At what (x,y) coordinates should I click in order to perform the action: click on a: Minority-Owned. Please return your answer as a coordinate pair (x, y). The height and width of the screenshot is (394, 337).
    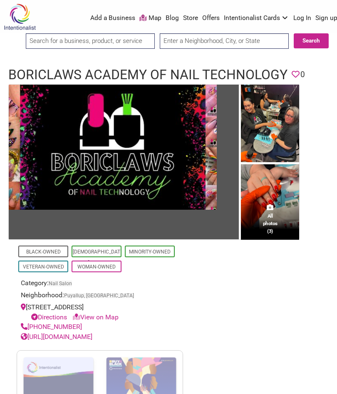
    Looking at the image, I should click on (150, 252).